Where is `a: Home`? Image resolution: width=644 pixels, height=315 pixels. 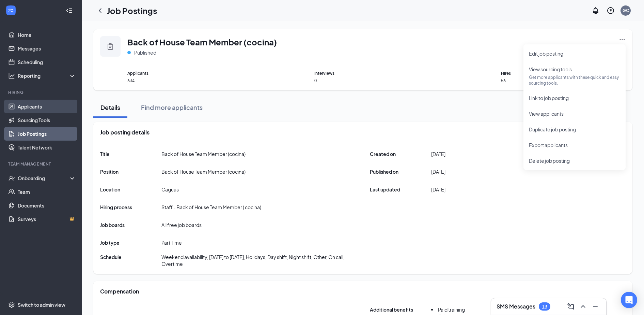
a: Home is located at coordinates (46, 35).